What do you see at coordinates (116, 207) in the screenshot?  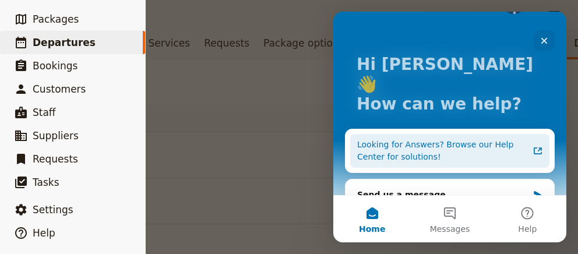 I see `button: Messages` at bounding box center [116, 207].